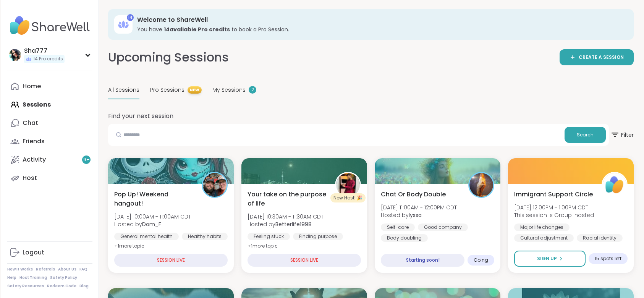 This screenshot has height=298, width=644. Describe the element at coordinates (214, 185) in the screenshot. I see `img: Dom_F` at that location.